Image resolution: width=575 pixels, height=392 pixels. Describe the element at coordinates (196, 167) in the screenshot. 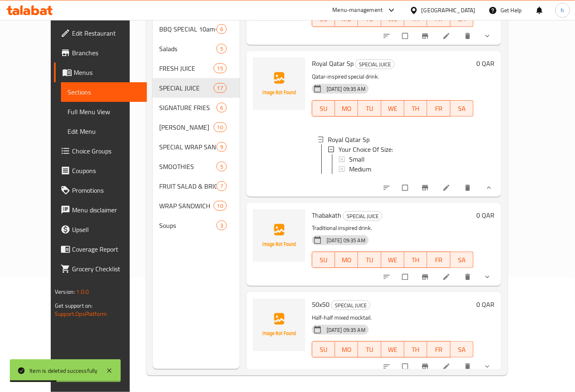

I see `div: SMOOTHIES5` at that location.